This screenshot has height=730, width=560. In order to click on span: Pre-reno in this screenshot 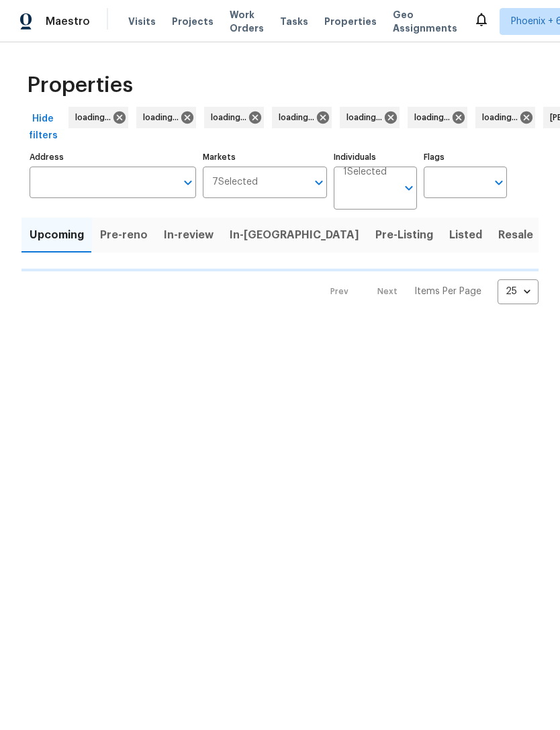, I will do `click(124, 235)`.